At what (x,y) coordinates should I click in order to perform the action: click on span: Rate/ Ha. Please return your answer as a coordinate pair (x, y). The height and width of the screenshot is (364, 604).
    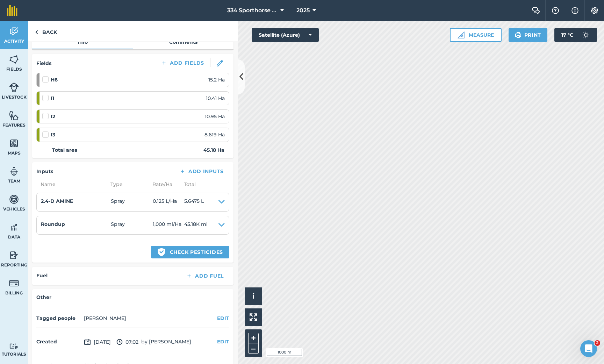
    Looking at the image, I should click on (164, 184).